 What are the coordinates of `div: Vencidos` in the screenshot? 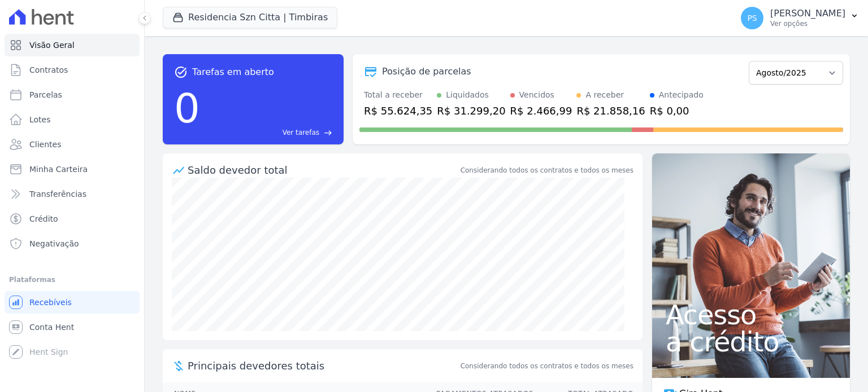 It's located at (537, 95).